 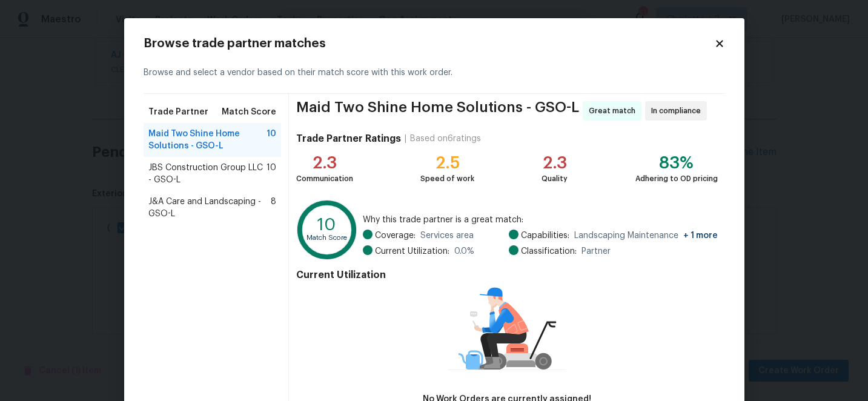 What do you see at coordinates (554, 179) in the screenshot?
I see `div: Quality` at bounding box center [554, 179].